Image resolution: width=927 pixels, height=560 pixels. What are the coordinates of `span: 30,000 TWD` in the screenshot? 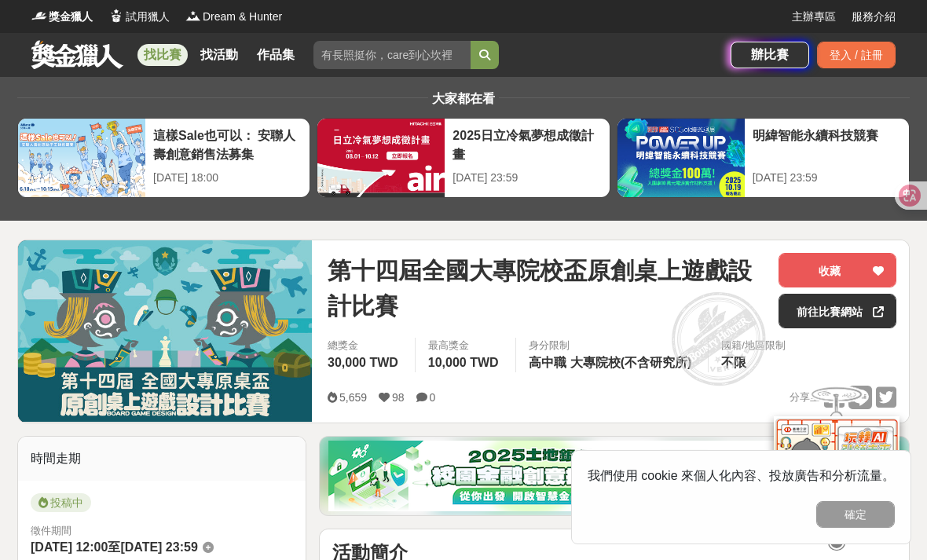 It's located at (363, 362).